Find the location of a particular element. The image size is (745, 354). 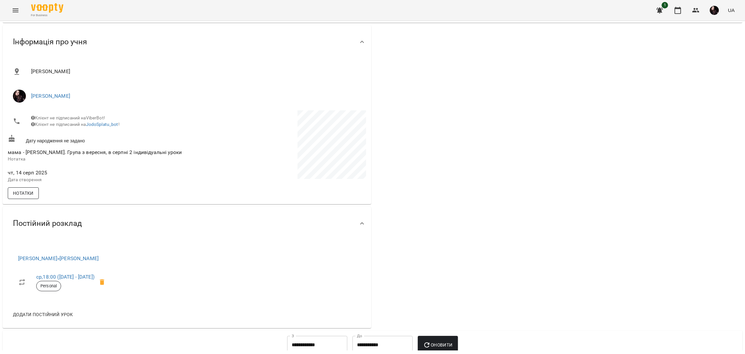

button: Menu is located at coordinates (16, 10).